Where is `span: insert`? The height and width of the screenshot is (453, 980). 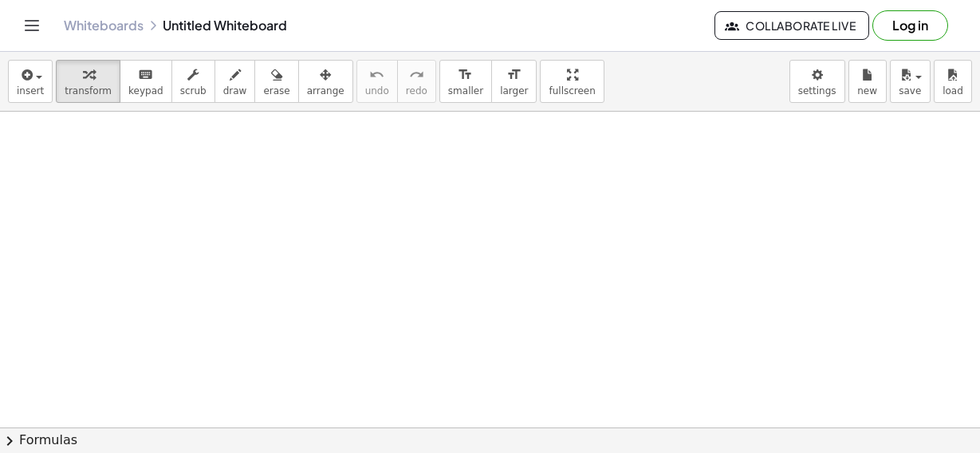
span: insert is located at coordinates (30, 90).